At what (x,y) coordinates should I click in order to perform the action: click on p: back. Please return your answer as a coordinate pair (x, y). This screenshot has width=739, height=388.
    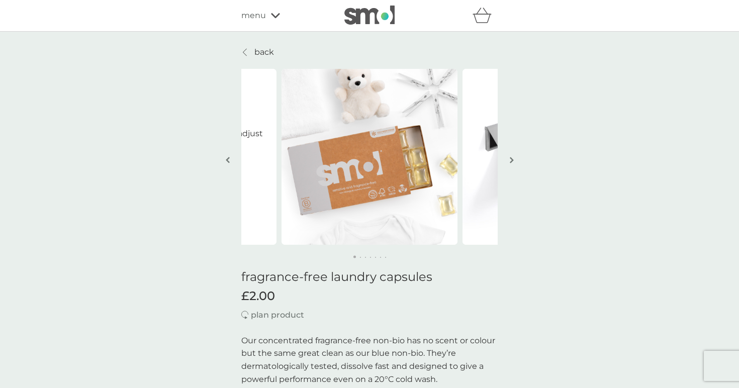
    Looking at the image, I should click on (264, 52).